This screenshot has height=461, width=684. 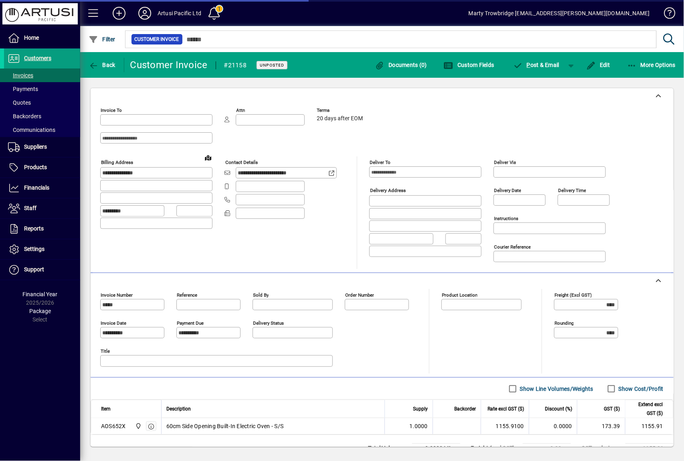 What do you see at coordinates (42, 249) in the screenshot?
I see `a: Settings` at bounding box center [42, 249].